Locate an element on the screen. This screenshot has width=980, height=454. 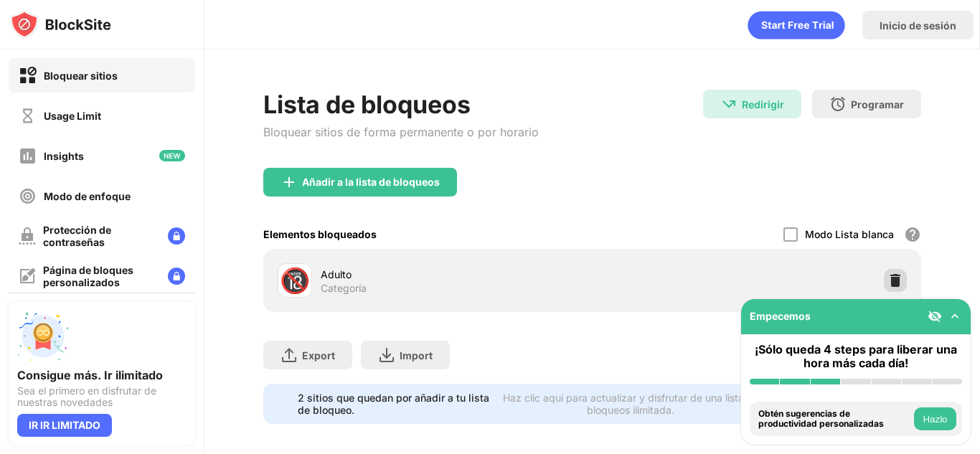
div: IR IR LIMITADO is located at coordinates (65, 425).